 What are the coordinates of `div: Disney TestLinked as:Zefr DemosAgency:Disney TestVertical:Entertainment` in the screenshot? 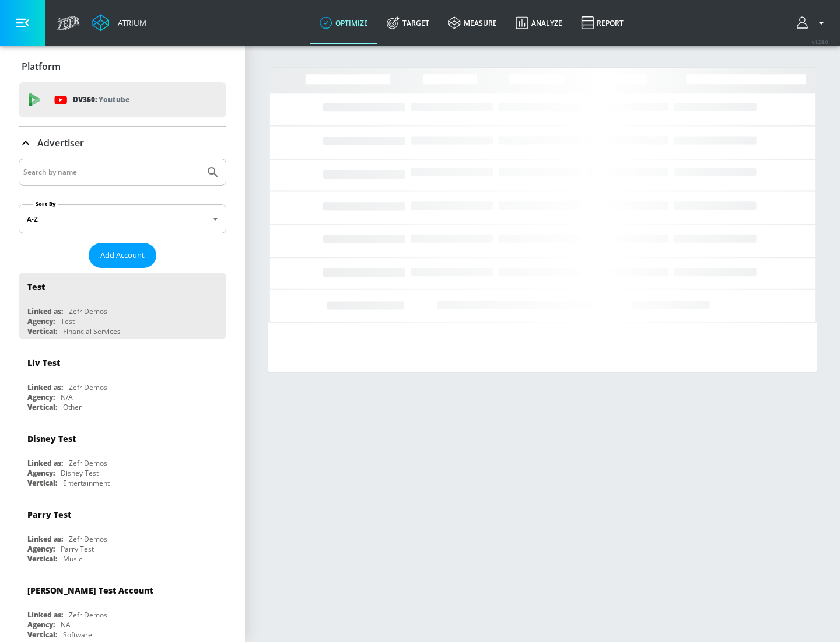 It's located at (123, 457).